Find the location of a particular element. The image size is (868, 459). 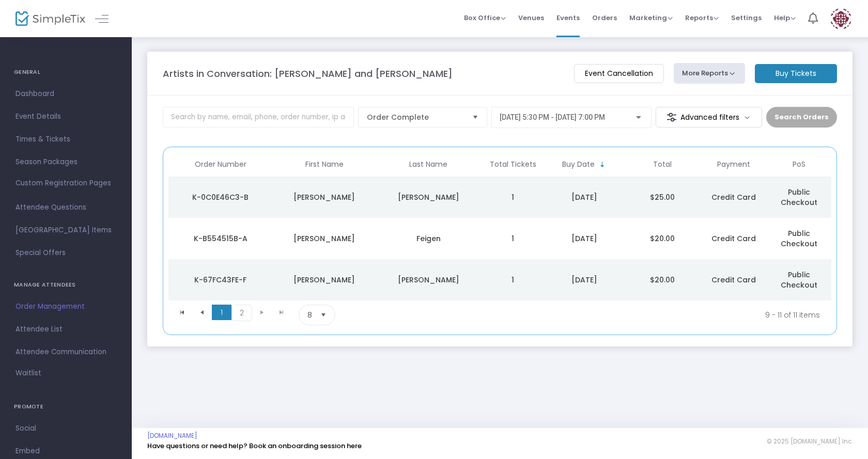

span: Special Offers is located at coordinates (65, 254).